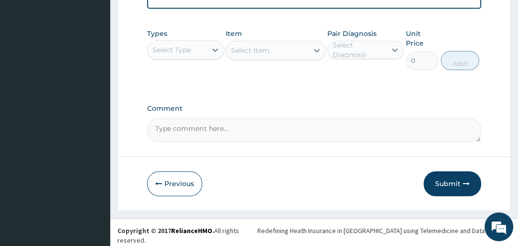 The height and width of the screenshot is (246, 518). I want to click on button: Submit, so click(452, 183).